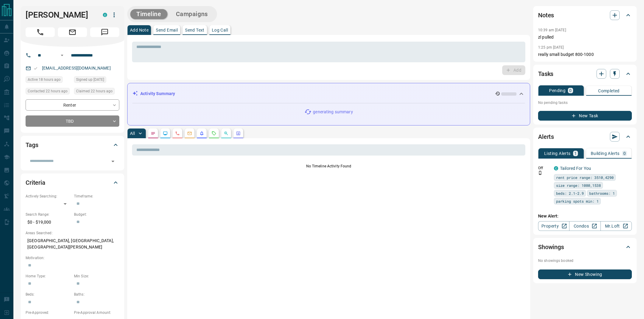 The image size is (644, 319). What do you see at coordinates (553, 226) in the screenshot?
I see `a: Property` at bounding box center [553, 226].